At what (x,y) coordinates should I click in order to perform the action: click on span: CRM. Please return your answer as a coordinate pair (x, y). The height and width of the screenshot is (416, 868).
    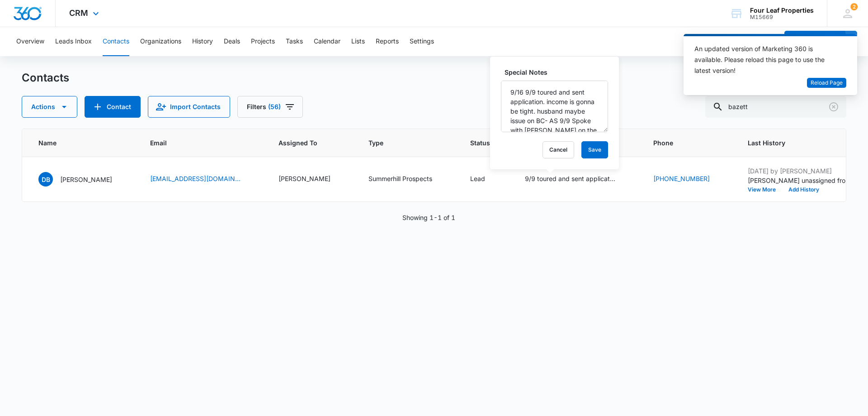
    Looking at the image, I should click on (78, 13).